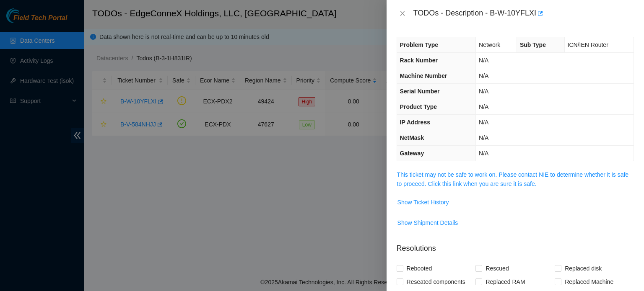  What do you see at coordinates (589, 282) in the screenshot?
I see `span: Replaced Machine` at bounding box center [589, 282].